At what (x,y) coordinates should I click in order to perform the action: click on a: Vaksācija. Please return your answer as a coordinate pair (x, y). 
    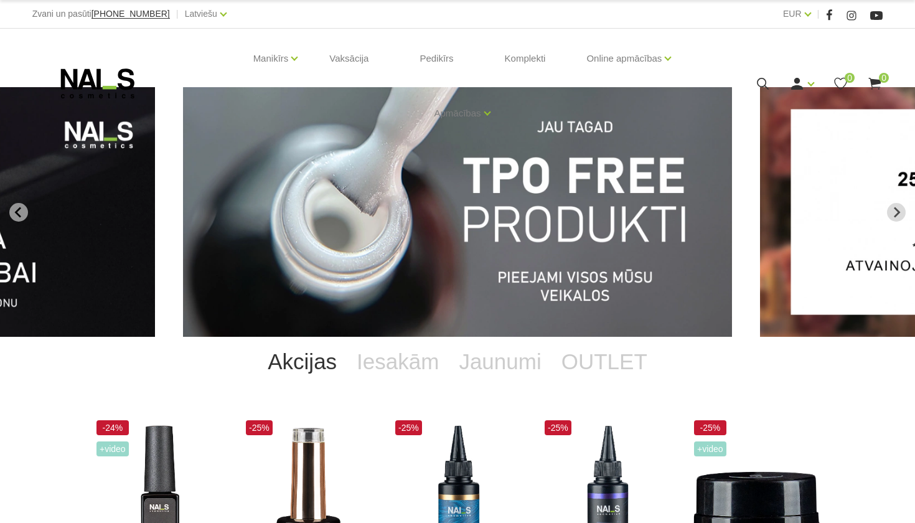
    Looking at the image, I should click on (349, 59).